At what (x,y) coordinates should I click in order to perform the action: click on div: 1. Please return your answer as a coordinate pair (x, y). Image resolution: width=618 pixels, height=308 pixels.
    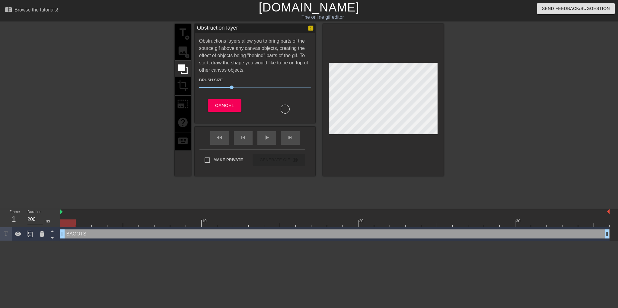
    Looking at the image, I should click on (14, 219).